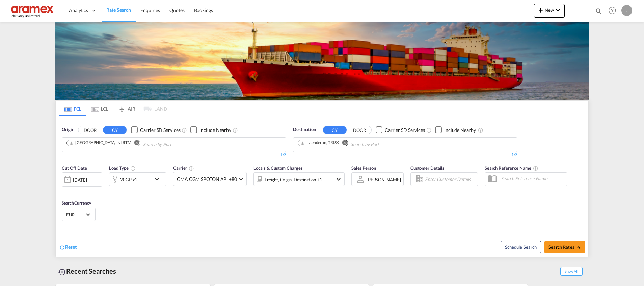 The image size is (644, 286). What do you see at coordinates (184, 168) in the screenshot?
I see `span: Carrier` at bounding box center [184, 168].